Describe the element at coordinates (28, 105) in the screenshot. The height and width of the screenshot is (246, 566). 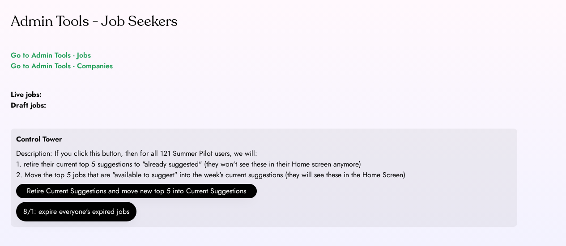
I see `strong: Draft jobs:` at that location.